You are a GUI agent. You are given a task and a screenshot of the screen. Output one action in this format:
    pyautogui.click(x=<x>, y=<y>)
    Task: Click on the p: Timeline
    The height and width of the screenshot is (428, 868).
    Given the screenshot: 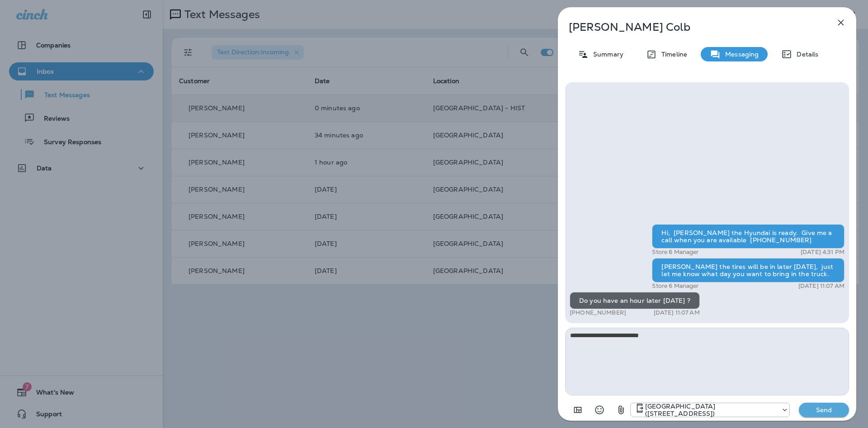 What is the action you would take?
    pyautogui.click(x=672, y=54)
    